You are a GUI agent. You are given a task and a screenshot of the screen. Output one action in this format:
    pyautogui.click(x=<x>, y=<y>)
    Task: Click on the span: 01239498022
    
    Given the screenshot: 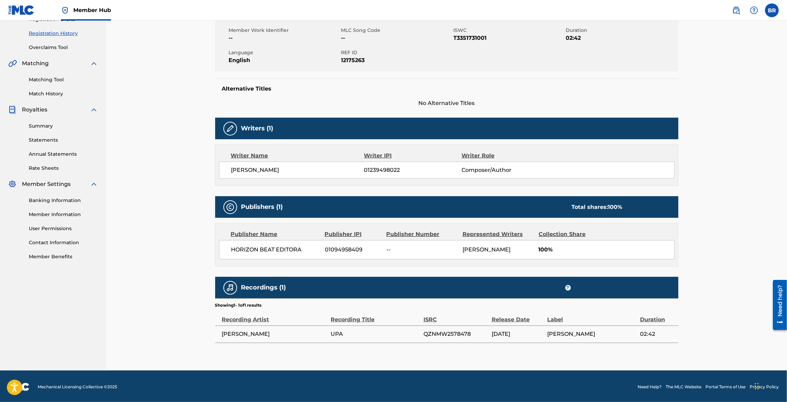 What is the action you would take?
    pyautogui.click(x=413, y=170)
    